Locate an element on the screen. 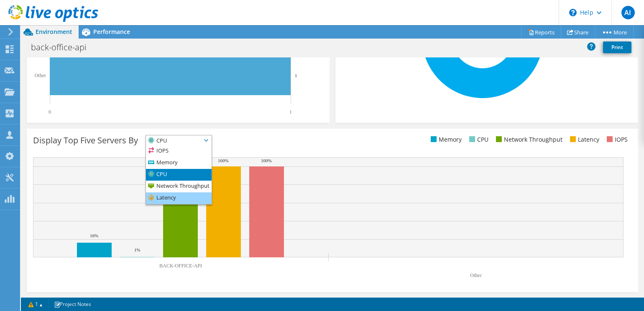  text: 1% is located at coordinates (137, 250).